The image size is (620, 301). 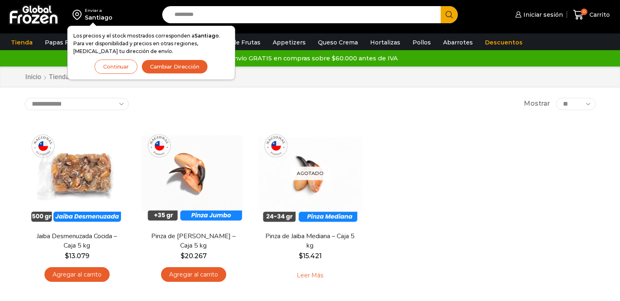 I want to click on button: Search button, so click(x=449, y=15).